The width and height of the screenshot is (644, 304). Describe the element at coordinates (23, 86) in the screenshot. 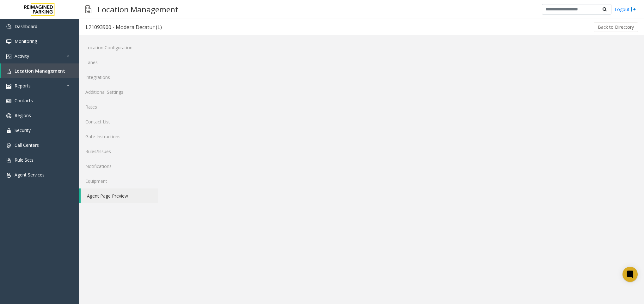

I see `span: Reports` at that location.